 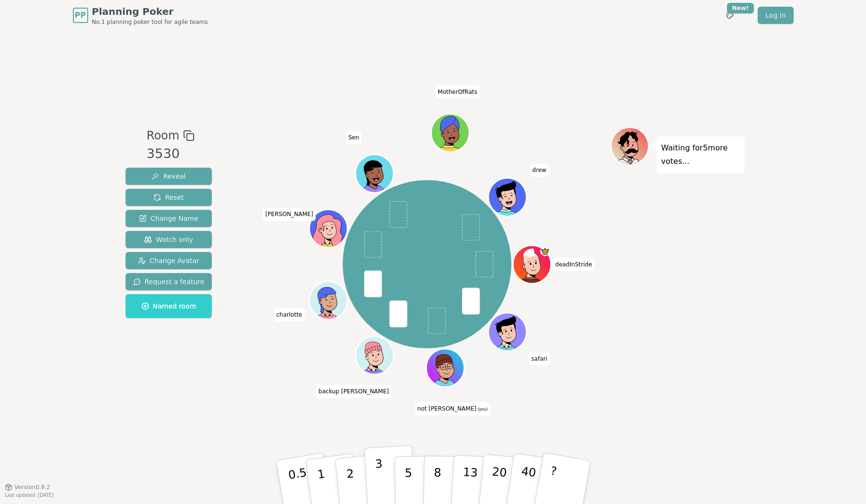 What do you see at coordinates (169, 281) in the screenshot?
I see `span: Request a feature` at bounding box center [169, 281].